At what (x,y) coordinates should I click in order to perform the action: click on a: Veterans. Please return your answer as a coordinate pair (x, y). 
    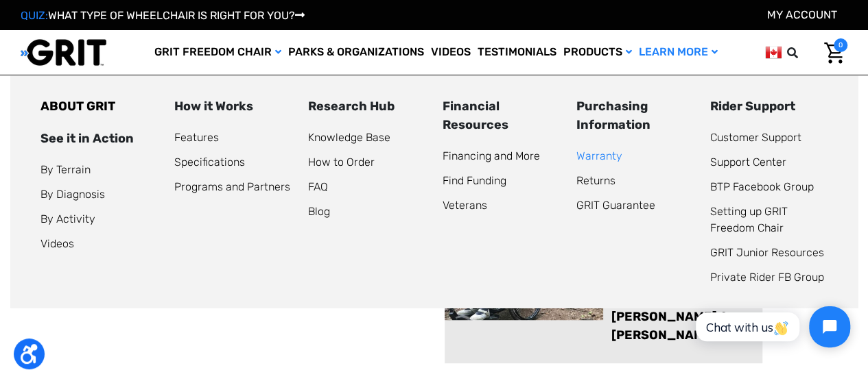
    Looking at the image, I should click on (464, 205).